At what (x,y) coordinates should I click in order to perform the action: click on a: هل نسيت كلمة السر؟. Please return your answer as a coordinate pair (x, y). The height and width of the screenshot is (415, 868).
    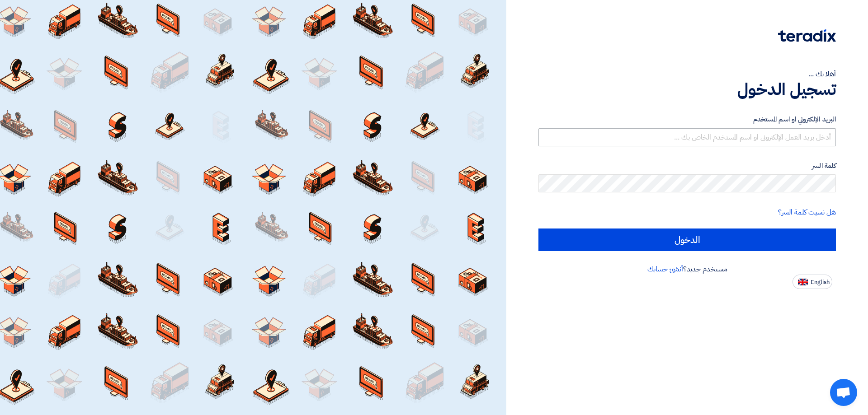
    Looking at the image, I should click on (807, 212).